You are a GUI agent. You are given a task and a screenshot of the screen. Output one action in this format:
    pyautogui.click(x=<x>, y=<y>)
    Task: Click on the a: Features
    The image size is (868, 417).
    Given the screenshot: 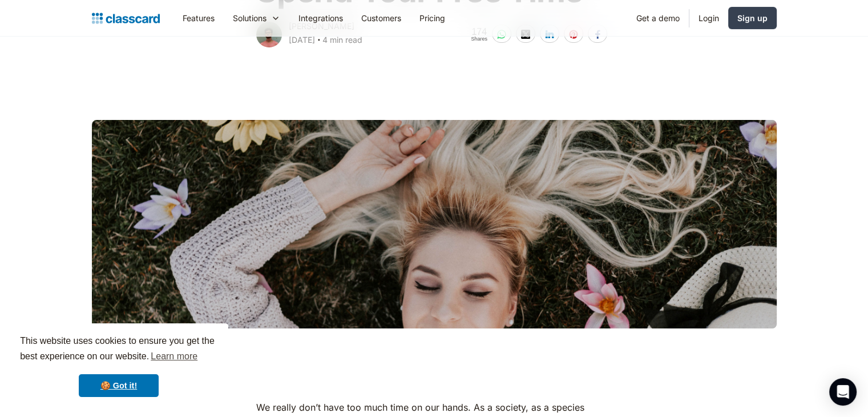 What is the action you would take?
    pyautogui.click(x=199, y=17)
    